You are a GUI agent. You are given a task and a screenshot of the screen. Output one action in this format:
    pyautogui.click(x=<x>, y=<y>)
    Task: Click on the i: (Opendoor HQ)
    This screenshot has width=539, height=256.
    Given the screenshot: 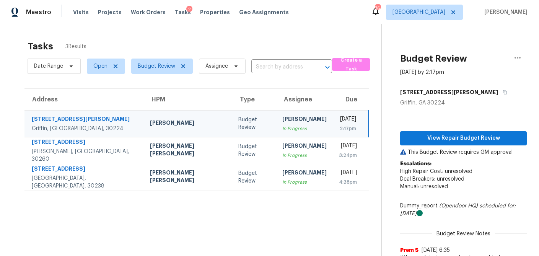 What is the action you would take?
    pyautogui.click(x=458, y=206)
    